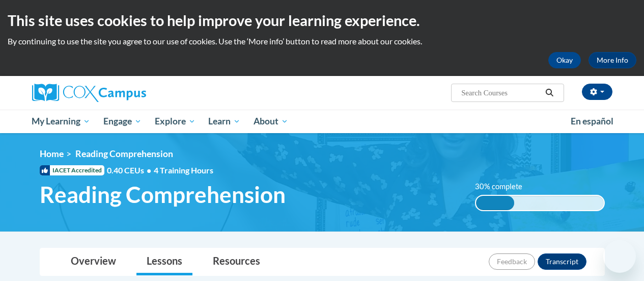  I want to click on span: 4 Training Hours, so click(183, 170).